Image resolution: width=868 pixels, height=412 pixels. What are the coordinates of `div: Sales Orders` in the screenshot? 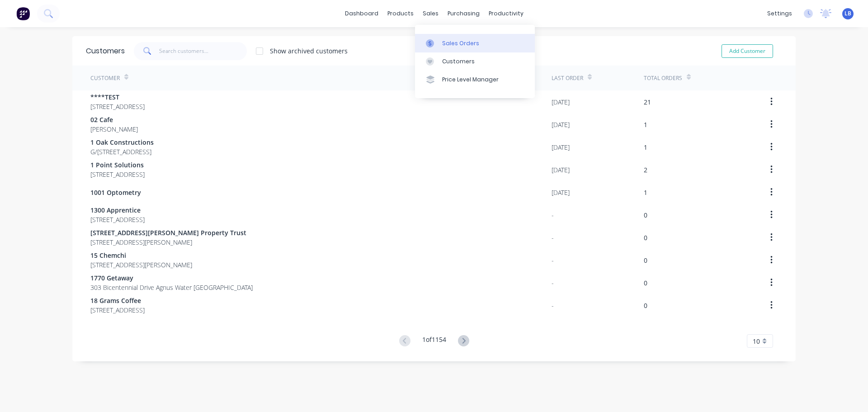 It's located at (461, 43).